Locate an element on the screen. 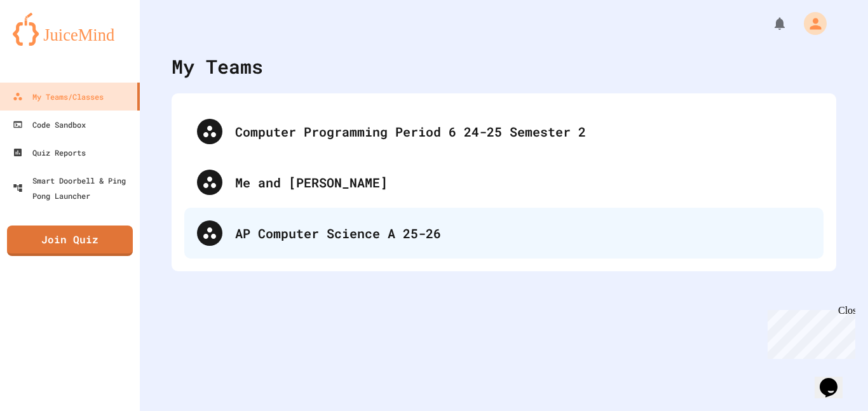 The height and width of the screenshot is (411, 868). div: My Teams/Classes is located at coordinates (58, 97).